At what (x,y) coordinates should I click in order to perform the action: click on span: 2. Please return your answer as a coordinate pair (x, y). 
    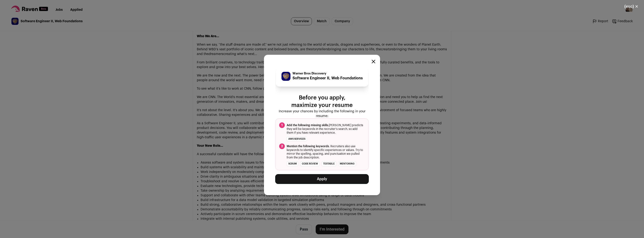
    Looking at the image, I should click on (282, 146).